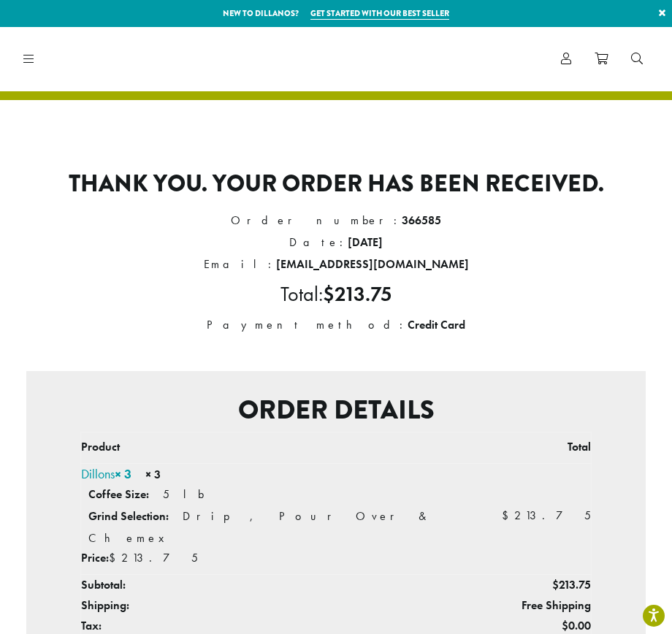 The width and height of the screenshot is (672, 634). Describe the element at coordinates (292, 606) in the screenshot. I see `th: Shipping:` at that location.